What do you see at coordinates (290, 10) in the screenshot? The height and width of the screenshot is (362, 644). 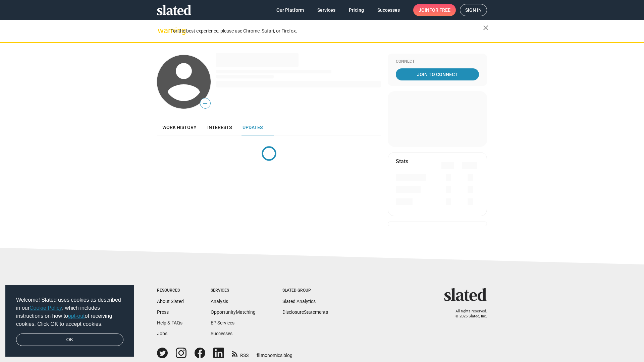 I see `span: Our Platform` at bounding box center [290, 10].